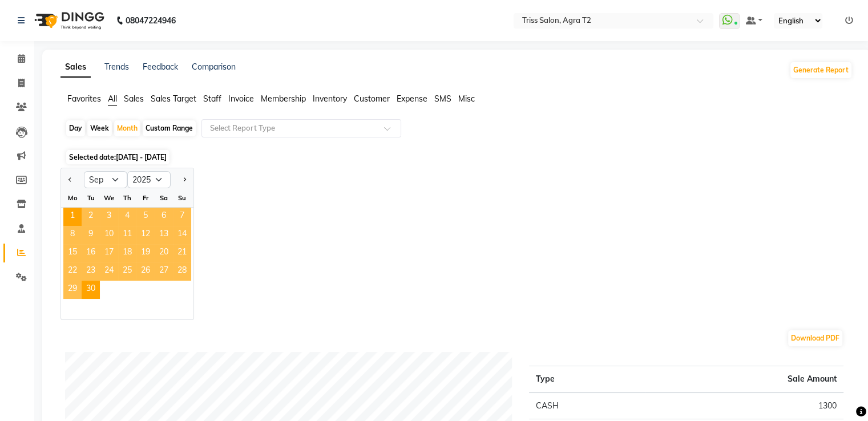 Image resolution: width=868 pixels, height=421 pixels. Describe the element at coordinates (127, 272) in the screenshot. I see `span: 25` at that location.